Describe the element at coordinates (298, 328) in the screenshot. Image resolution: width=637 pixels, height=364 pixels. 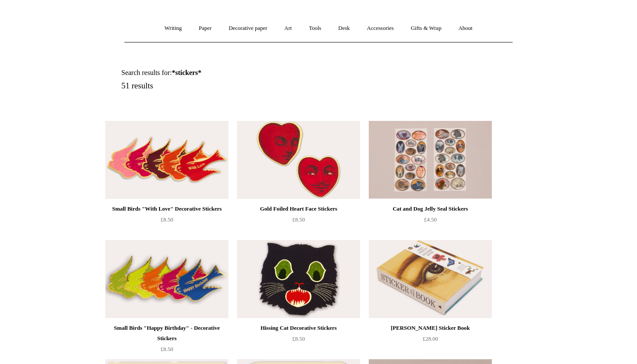
I see `div: Hissing Cat Decorative Stickers` at that location.